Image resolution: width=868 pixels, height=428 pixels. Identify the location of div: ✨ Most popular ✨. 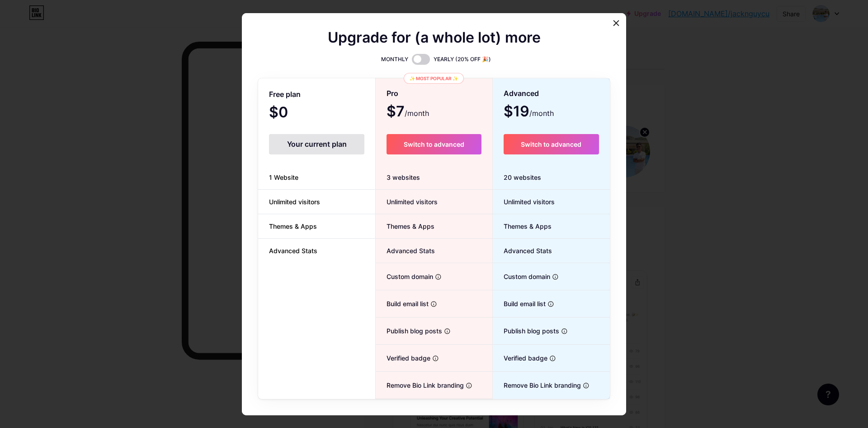
(434, 78).